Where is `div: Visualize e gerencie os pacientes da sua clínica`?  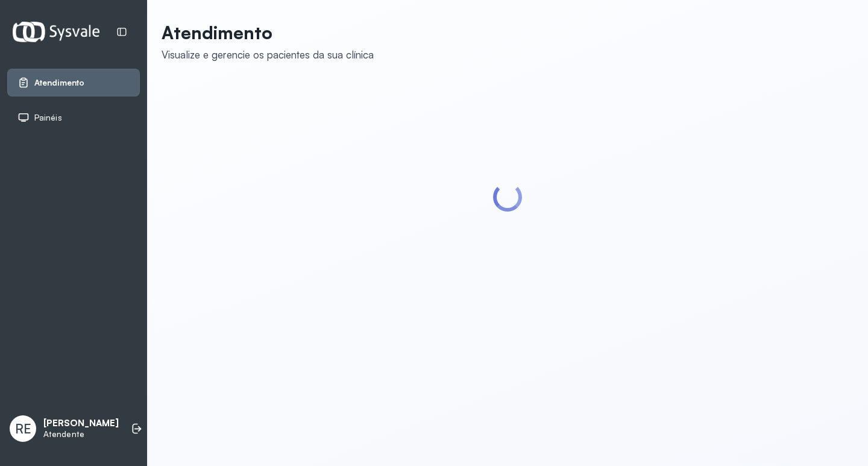 div: Visualize e gerencie os pacientes da sua clínica is located at coordinates (268, 54).